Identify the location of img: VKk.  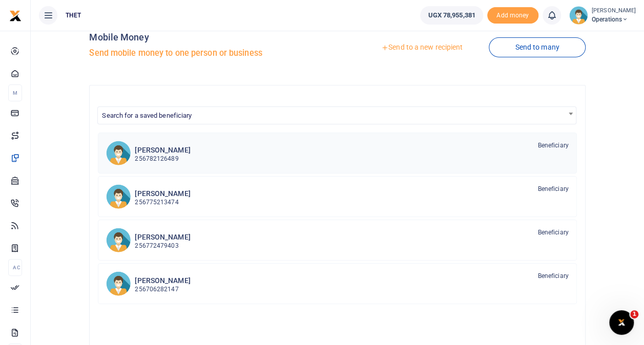
(118, 153).